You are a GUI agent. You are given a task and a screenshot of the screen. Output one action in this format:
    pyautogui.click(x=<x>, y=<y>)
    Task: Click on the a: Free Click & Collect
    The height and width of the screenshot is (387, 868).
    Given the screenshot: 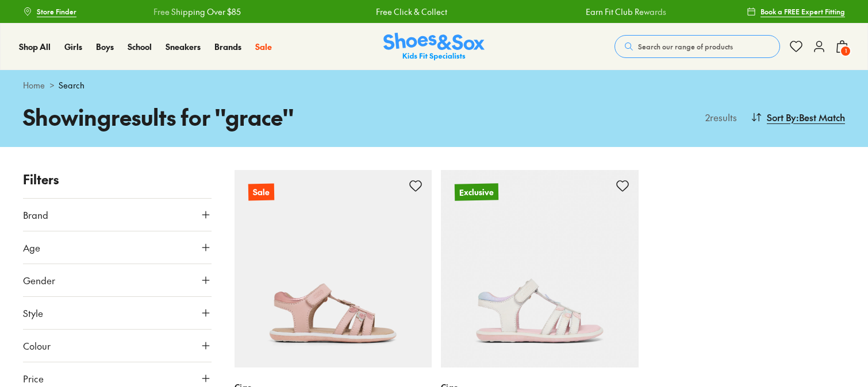 What is the action you would take?
    pyautogui.click(x=411, y=12)
    